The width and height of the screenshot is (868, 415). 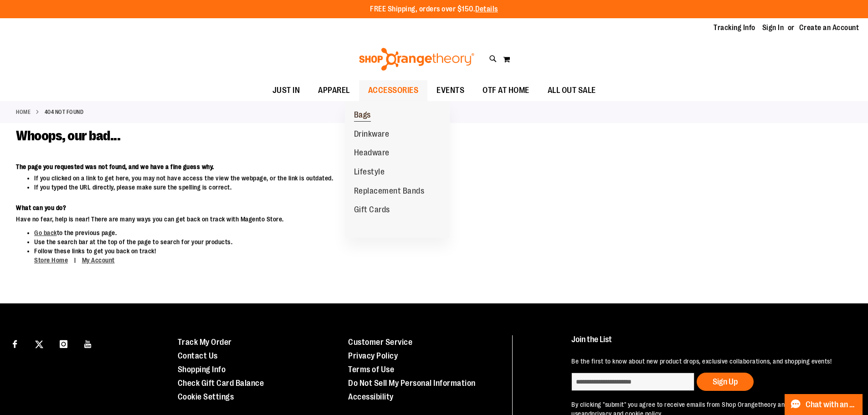 I want to click on li: If you typed the URL directly, please make sure the spelling is correct., so click(x=356, y=187).